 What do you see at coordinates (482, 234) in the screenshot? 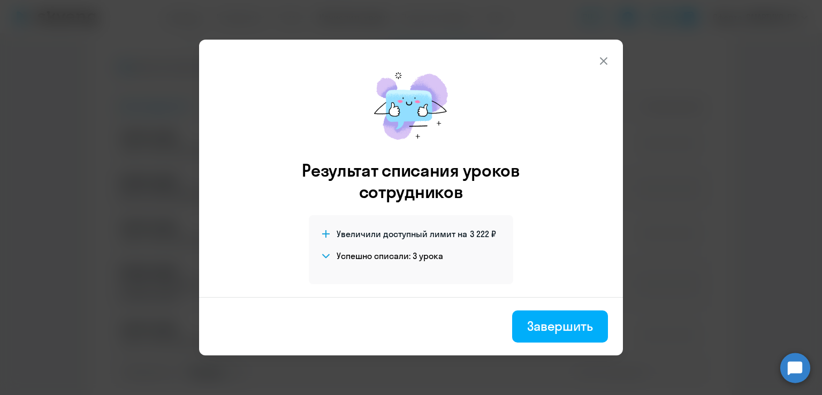
I see `span: 3 222 ₽` at bounding box center [482, 234].